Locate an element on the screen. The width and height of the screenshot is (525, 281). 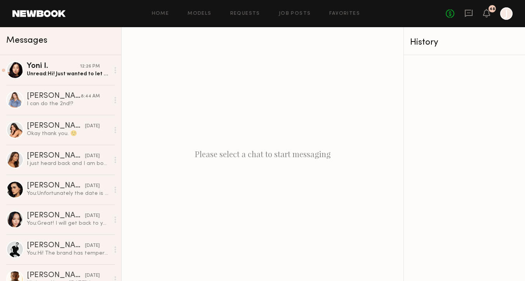
div: 8:44 AM is located at coordinates (90, 96).